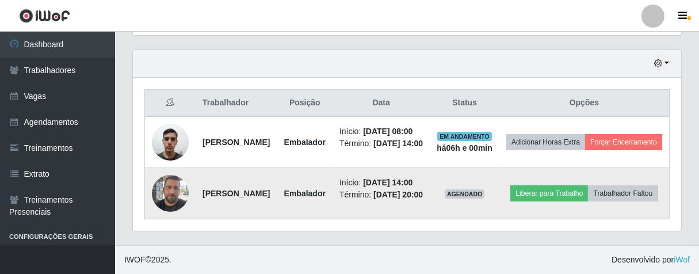  What do you see at coordinates (148, 260) in the screenshot?
I see `span: © 2025 .` at bounding box center [148, 260].